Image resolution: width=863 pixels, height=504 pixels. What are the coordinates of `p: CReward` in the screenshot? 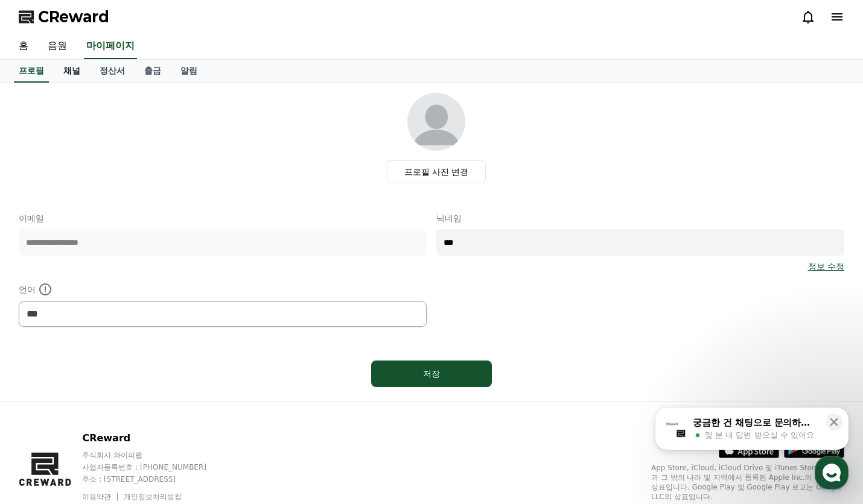 It's located at (156, 439).